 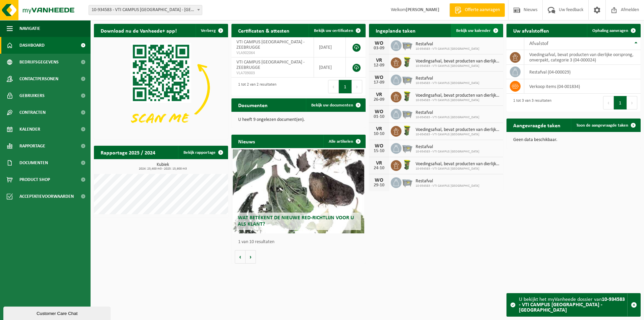 What do you see at coordinates (251, 257) in the screenshot?
I see `button: Volgende` at bounding box center [251, 257].